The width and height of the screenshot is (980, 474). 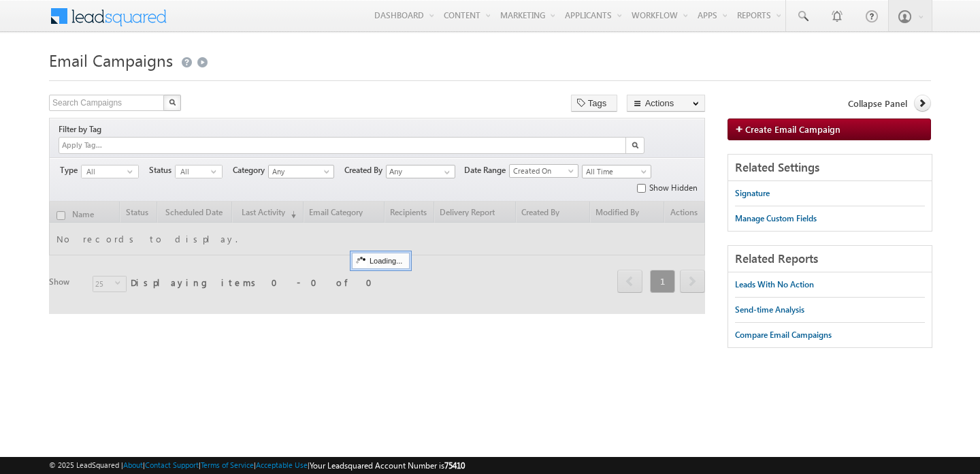 I want to click on input: Apply Tag..., so click(x=100, y=145).